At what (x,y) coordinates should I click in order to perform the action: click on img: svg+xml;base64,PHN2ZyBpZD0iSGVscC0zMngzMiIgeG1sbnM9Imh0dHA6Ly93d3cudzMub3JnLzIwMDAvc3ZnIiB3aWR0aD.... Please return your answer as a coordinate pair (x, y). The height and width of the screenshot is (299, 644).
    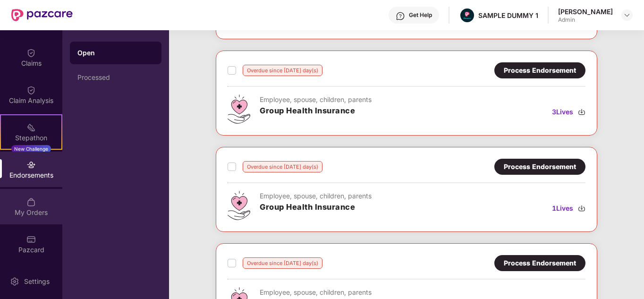
    Looking at the image, I should click on (400, 16).